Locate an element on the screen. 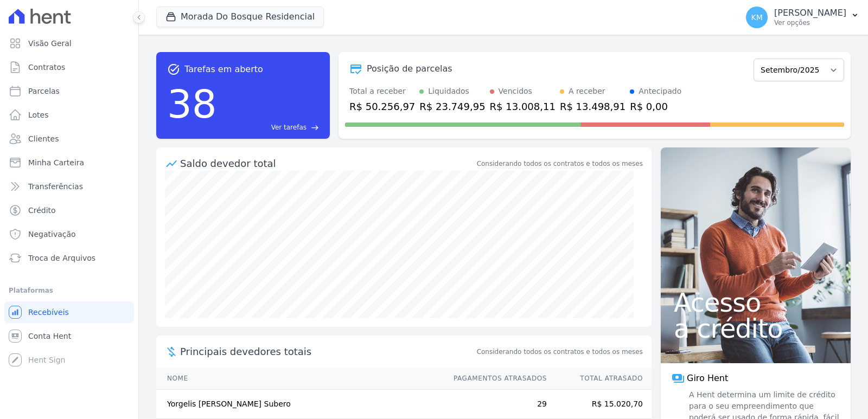  span: Negativação is located at coordinates (52, 234).